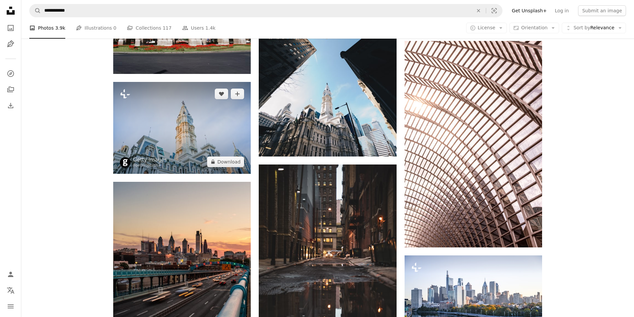 This screenshot has width=634, height=317. What do you see at coordinates (221, 94) in the screenshot?
I see `button: Like` at bounding box center [221, 94].